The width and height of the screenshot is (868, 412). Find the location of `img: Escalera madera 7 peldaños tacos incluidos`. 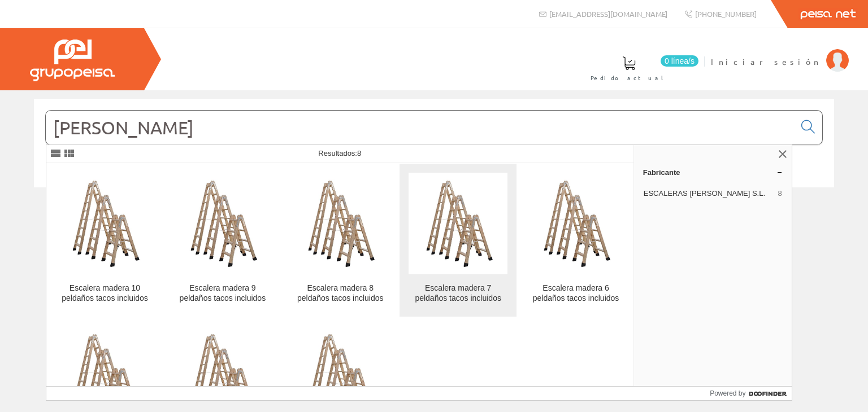

img: Escalera madera 7 peldaños tacos incluidos is located at coordinates (459, 224).